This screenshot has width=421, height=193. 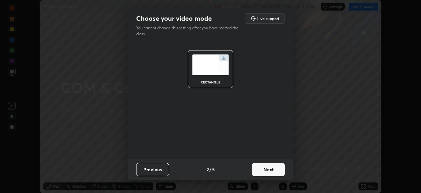 What do you see at coordinates (211, 82) in the screenshot?
I see `div: rectangle` at bounding box center [211, 82].